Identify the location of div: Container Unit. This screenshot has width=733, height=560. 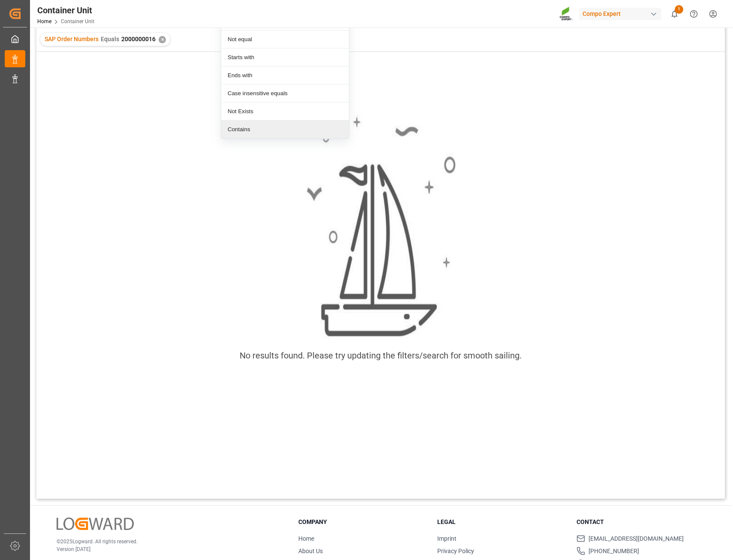
(66, 11).